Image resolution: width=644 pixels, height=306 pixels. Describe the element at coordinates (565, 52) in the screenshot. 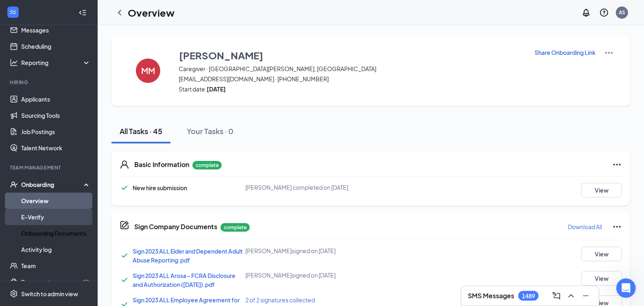

I see `button: Share Onboarding Link` at that location.